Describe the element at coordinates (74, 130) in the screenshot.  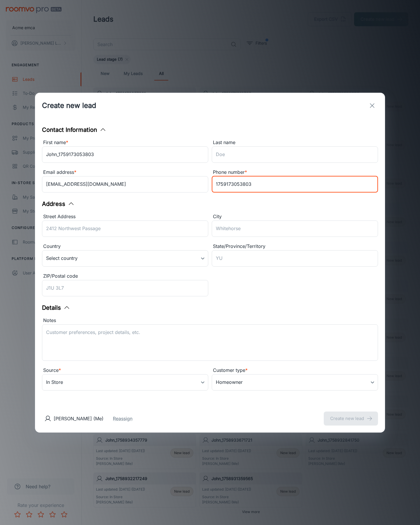
I see `button: Contact Information` at that location.